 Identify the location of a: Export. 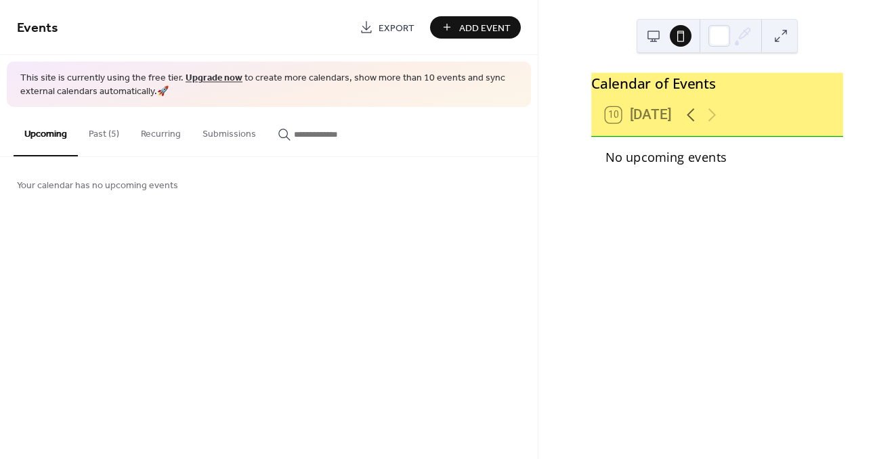
(387, 27).